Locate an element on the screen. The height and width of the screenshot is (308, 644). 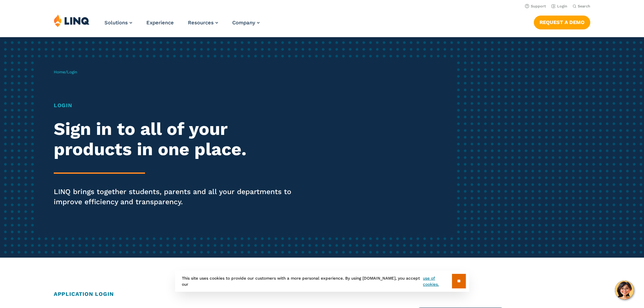
h1: Login is located at coordinates (178, 105).